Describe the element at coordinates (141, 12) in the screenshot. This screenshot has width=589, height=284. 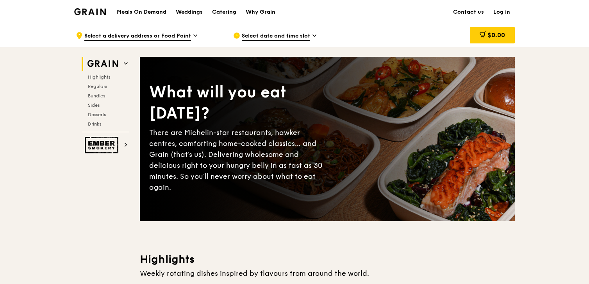
I see `h1: Meals On Demand` at that location.